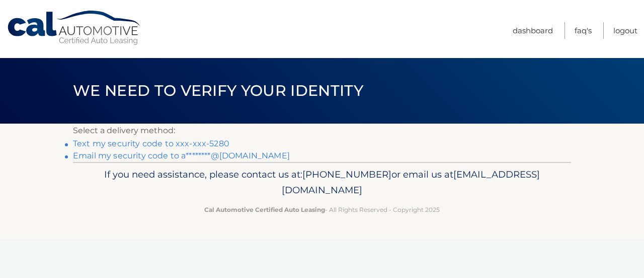 The width and height of the screenshot is (644, 278). Describe the element at coordinates (322, 131) in the screenshot. I see `p: Select a delivery method:` at that location.